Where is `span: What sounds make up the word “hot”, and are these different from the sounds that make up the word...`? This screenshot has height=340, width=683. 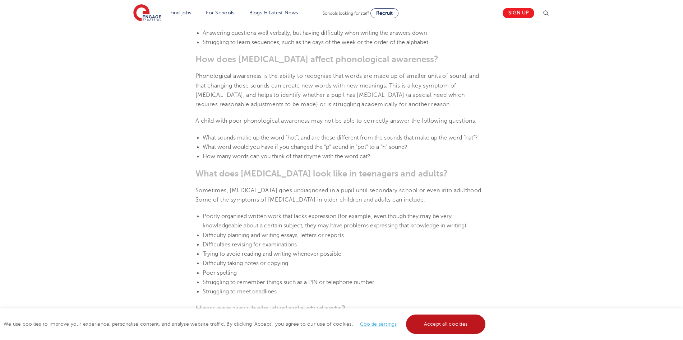
span: What sounds make up the word “hot”, and are these different from the sounds that make up the word... is located at coordinates (340, 138).